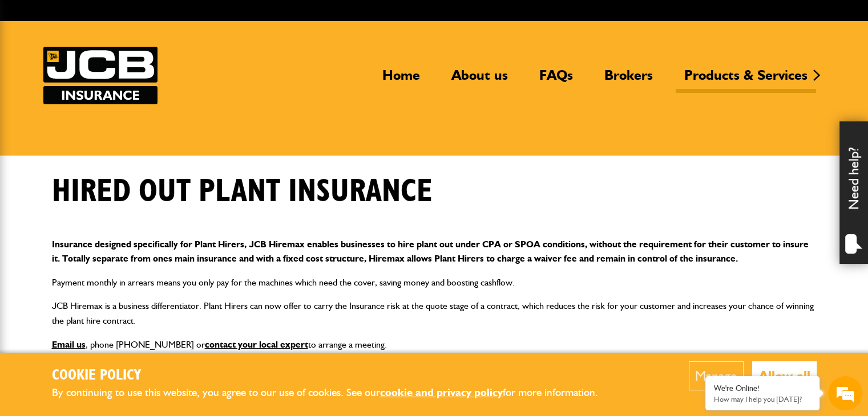  I want to click on a: FAQs, so click(556, 80).